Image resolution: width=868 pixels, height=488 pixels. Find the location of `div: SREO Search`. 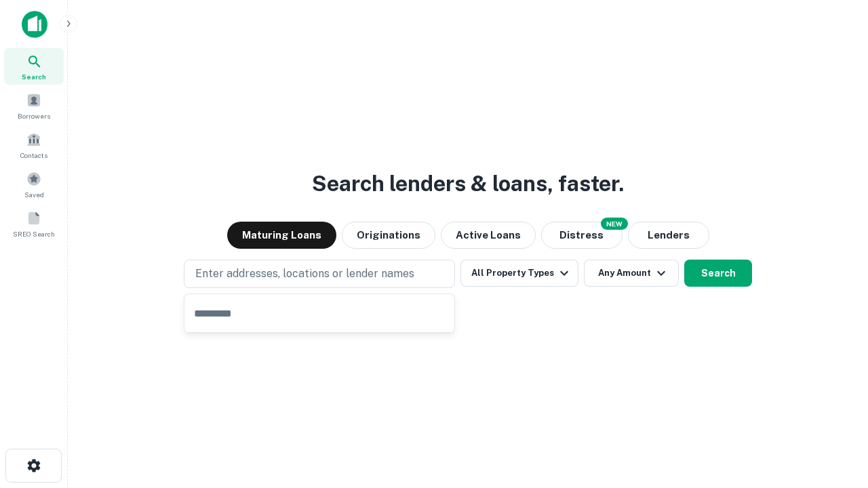

div: SREO Search is located at coordinates (34, 223).